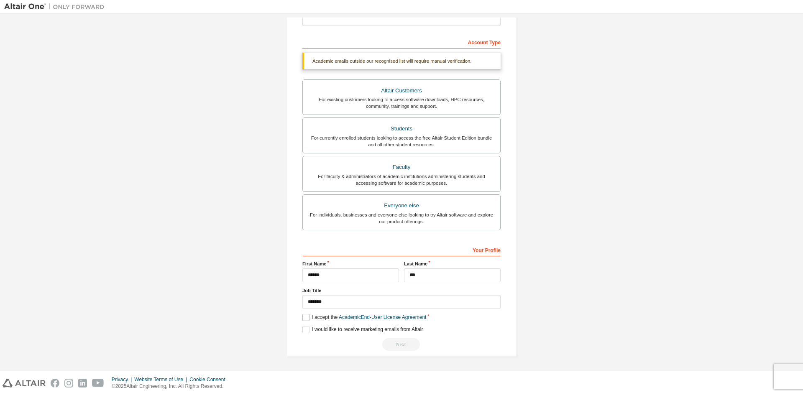  I want to click on a: Academic End-User License Agreement, so click(382, 318).